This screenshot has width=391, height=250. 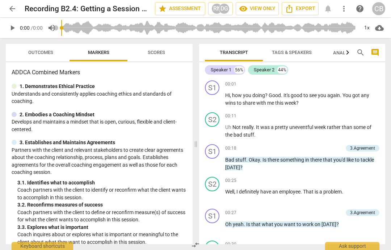 I want to click on span: Outcomes, so click(x=41, y=52).